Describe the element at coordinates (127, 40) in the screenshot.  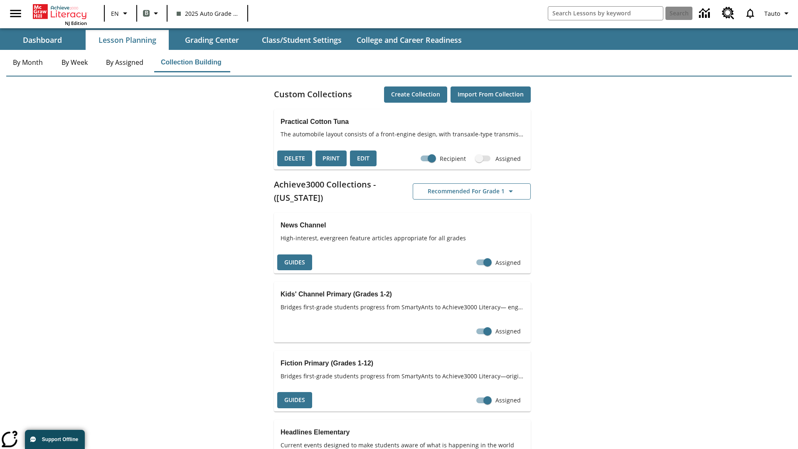
I see `button: Lesson Planning` at that location.